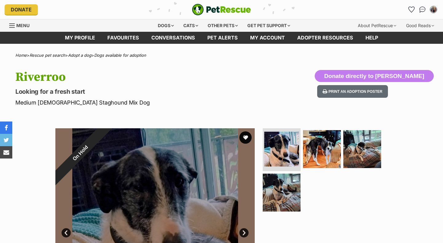 This screenshot has height=243, width=443. Describe the element at coordinates (80, 38) in the screenshot. I see `a: My profile` at that location.